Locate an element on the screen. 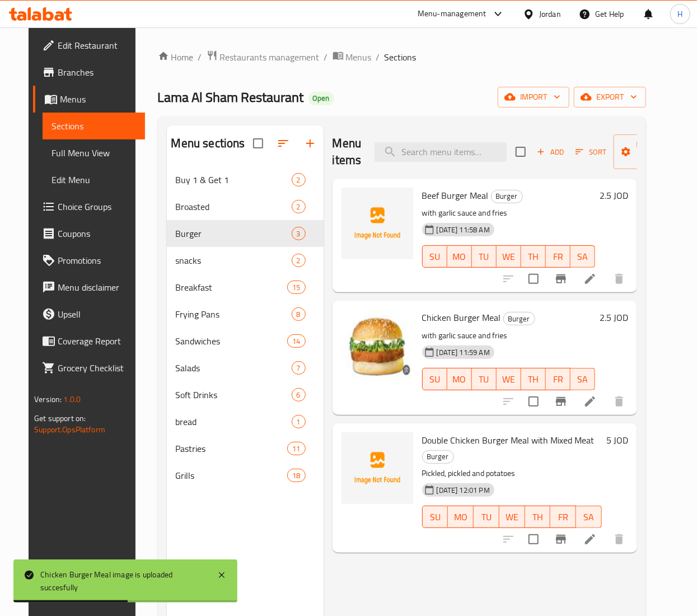  nav: breadcrumb is located at coordinates (402, 57).